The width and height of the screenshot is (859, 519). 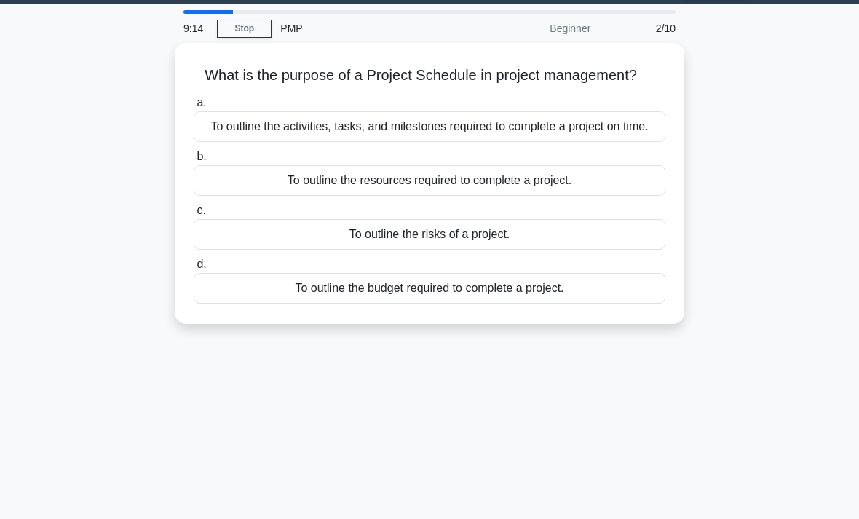 What do you see at coordinates (430, 288) in the screenshot?
I see `div: To outline the budget required to complete a project.` at bounding box center [430, 288].